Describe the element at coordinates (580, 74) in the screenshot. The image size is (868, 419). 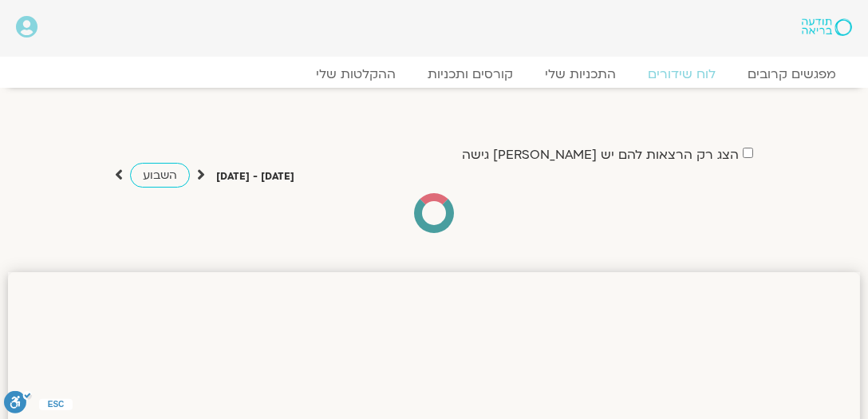
I see `a: התכניות שלי` at that location.